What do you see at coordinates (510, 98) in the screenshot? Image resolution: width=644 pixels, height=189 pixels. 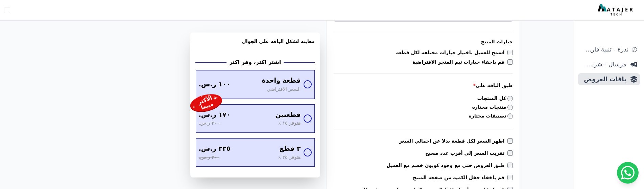 I see `input: كل المنتجات` at bounding box center [510, 98].